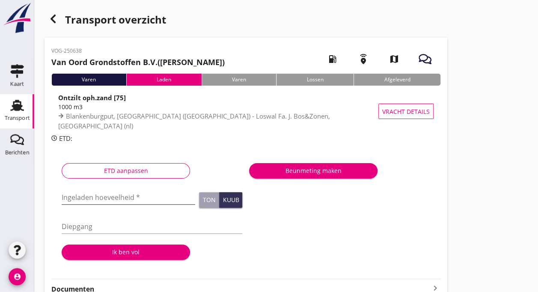 The height and width of the screenshot is (292, 538). Describe the element at coordinates (394, 59) in the screenshot. I see `i: map` at that location.